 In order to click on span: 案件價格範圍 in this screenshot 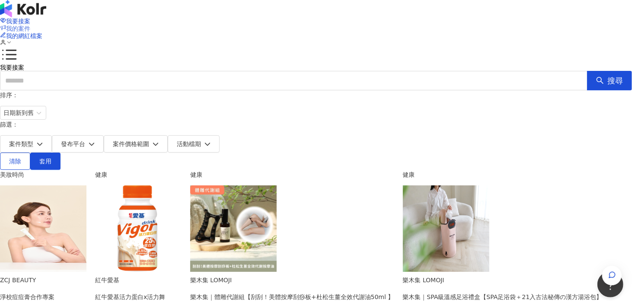, I will do `click(131, 144)`.